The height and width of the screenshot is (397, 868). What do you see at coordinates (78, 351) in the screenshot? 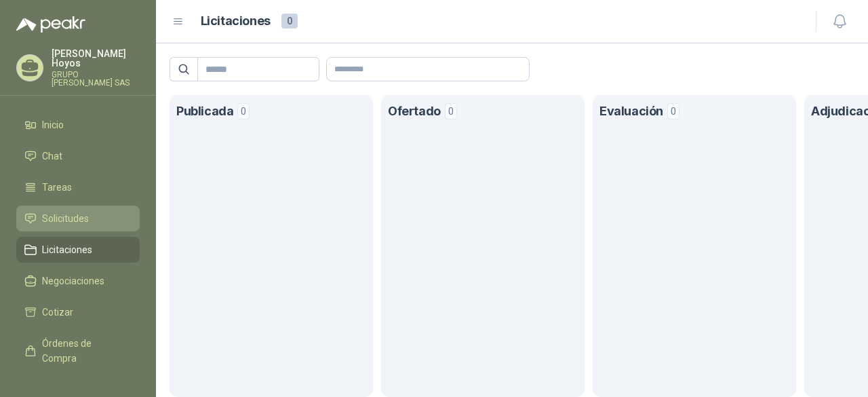
I see `a: Órdenes de Compra` at bounding box center [78, 351].